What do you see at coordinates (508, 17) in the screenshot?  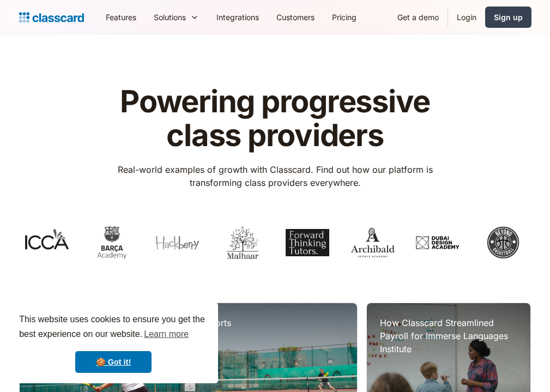 I see `div: Sign up` at bounding box center [508, 17].